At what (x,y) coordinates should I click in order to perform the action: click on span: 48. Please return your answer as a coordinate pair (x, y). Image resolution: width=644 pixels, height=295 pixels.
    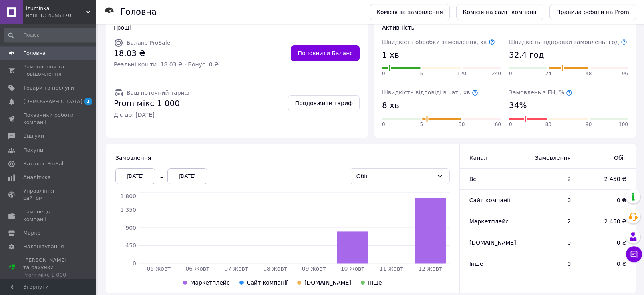
    Looking at the image, I should click on (589, 73).